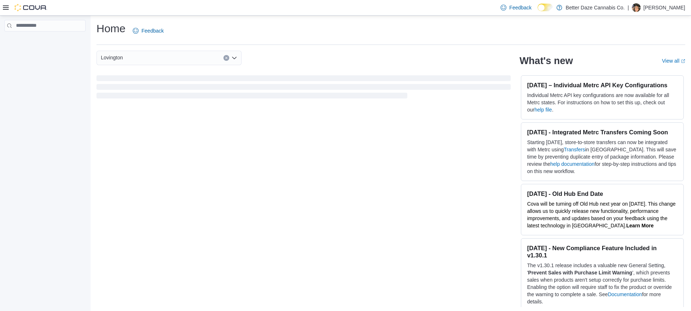 The height and width of the screenshot is (311, 691). What do you see at coordinates (226, 58) in the screenshot?
I see `button: Clear input` at bounding box center [226, 58].